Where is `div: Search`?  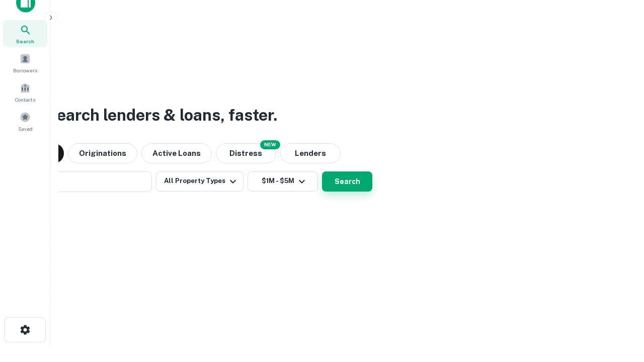 div: Search is located at coordinates (25, 33).